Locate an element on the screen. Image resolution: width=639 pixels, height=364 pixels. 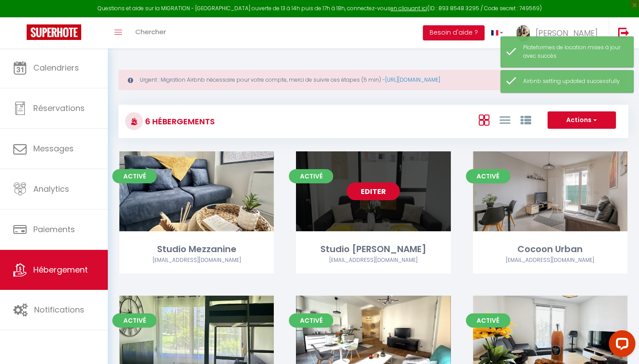
span: Réservations is located at coordinates (59, 108).